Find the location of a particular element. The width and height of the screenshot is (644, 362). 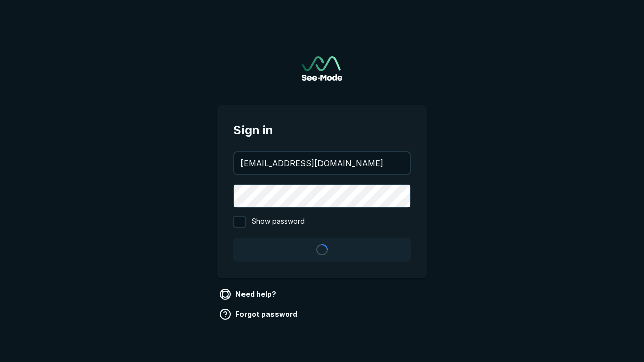

a: Forgot password is located at coordinates (259, 314).